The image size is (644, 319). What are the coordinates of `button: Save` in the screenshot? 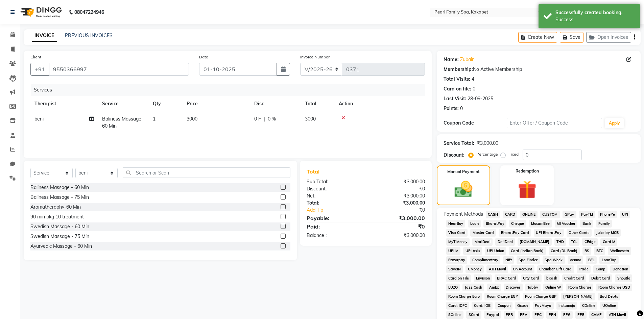 It's located at (572, 37).